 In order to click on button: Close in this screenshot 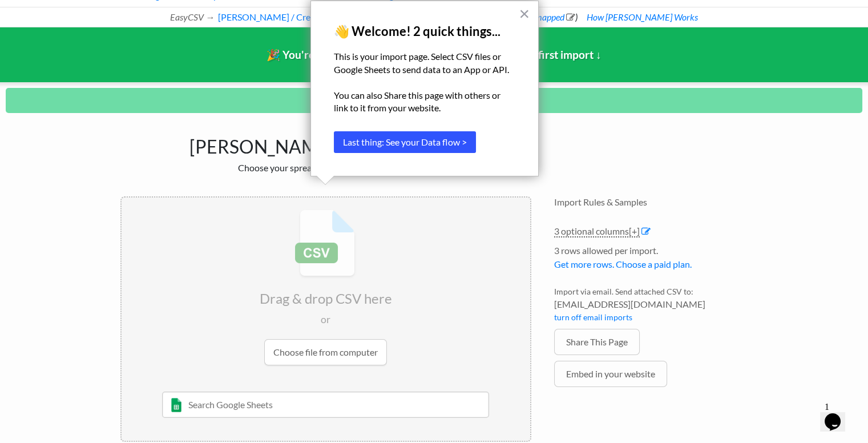, I will do `click(524, 14)`.